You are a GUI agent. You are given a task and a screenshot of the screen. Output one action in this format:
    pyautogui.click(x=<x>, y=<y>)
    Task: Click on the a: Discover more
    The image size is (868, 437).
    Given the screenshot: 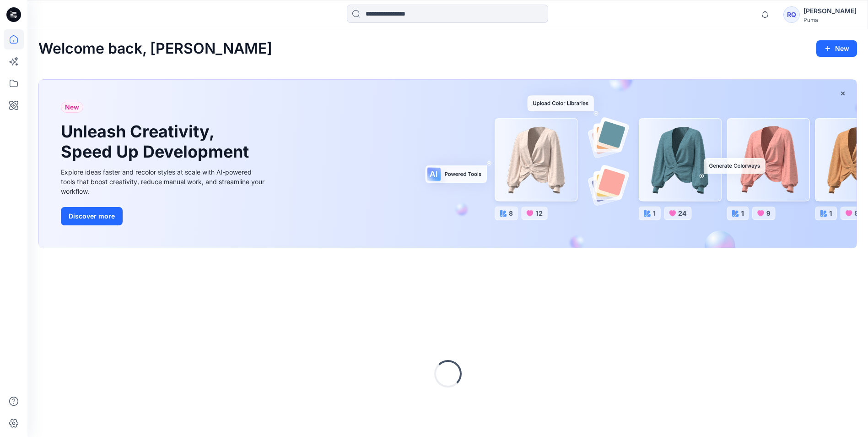 What is the action you would take?
    pyautogui.click(x=164, y=216)
    